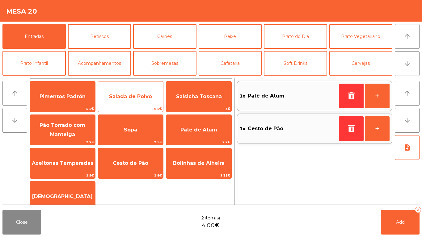 Image resolution: width=422 pixels, height=237 pixels. Describe the element at coordinates (407, 148) in the screenshot. I see `i: note_add` at that location.